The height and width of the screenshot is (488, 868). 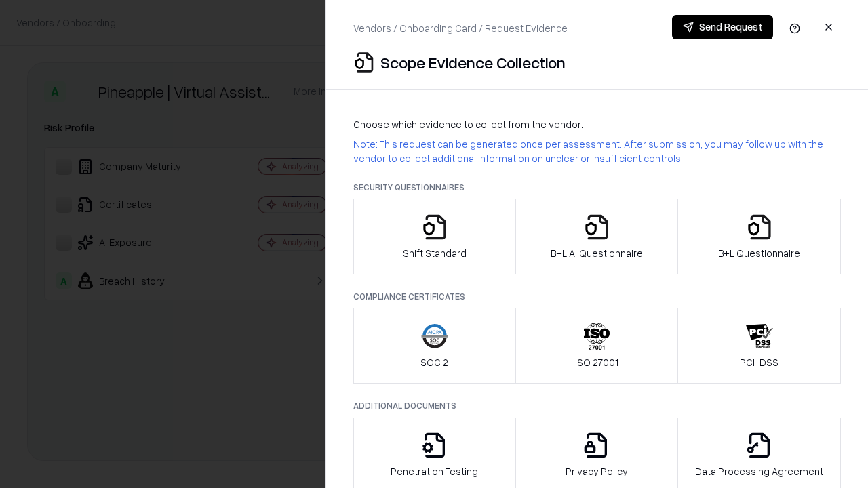 I want to click on p: B+L Questionnaire, so click(x=759, y=253).